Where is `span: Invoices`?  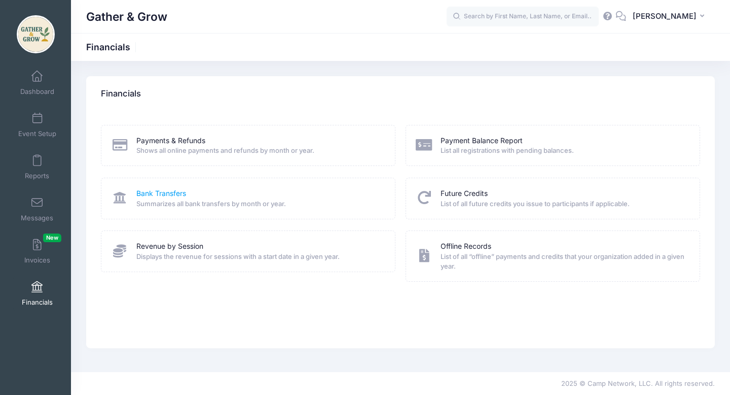 span: Invoices is located at coordinates (37, 260).